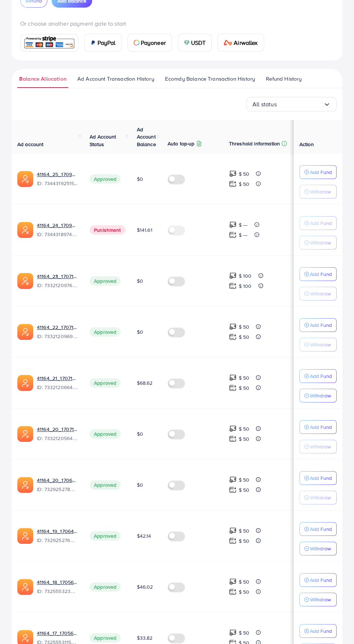  What do you see at coordinates (58, 430) in the screenshot?
I see `a: 41164_20_1707142368069` at bounding box center [58, 430].